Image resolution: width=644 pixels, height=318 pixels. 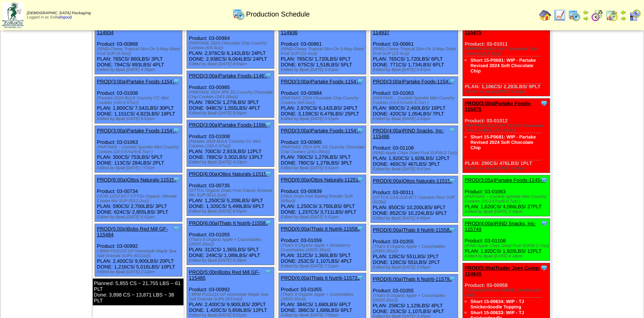 I want to click on a: PROD(6:00a)Ottos Naturals-115154, so click(x=229, y=174).